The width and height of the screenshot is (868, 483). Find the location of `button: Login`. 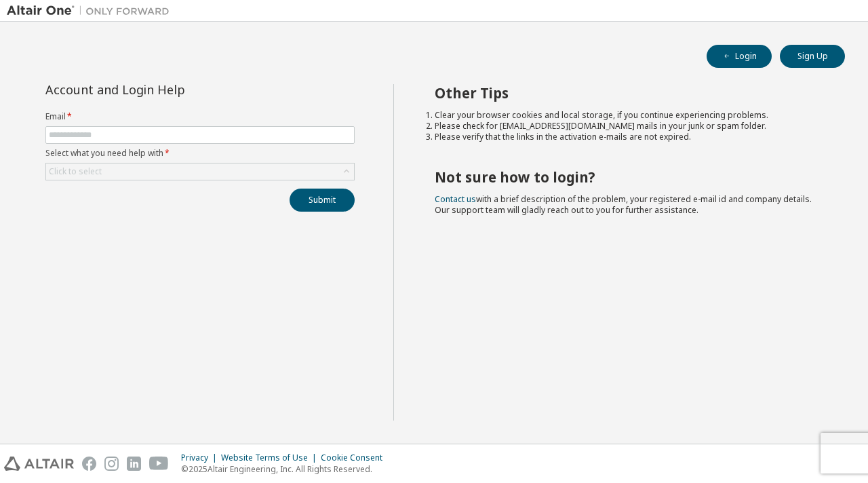

button: Login is located at coordinates (739, 56).